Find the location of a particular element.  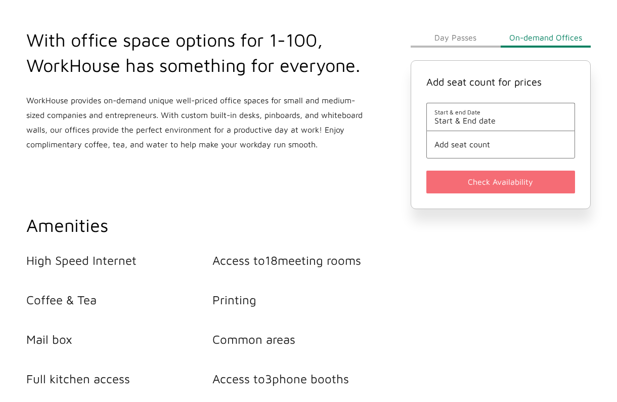

span: Add seat count is located at coordinates (501, 144).